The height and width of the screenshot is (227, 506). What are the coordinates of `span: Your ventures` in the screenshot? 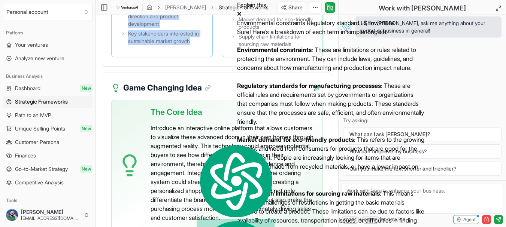 It's located at (31, 45).